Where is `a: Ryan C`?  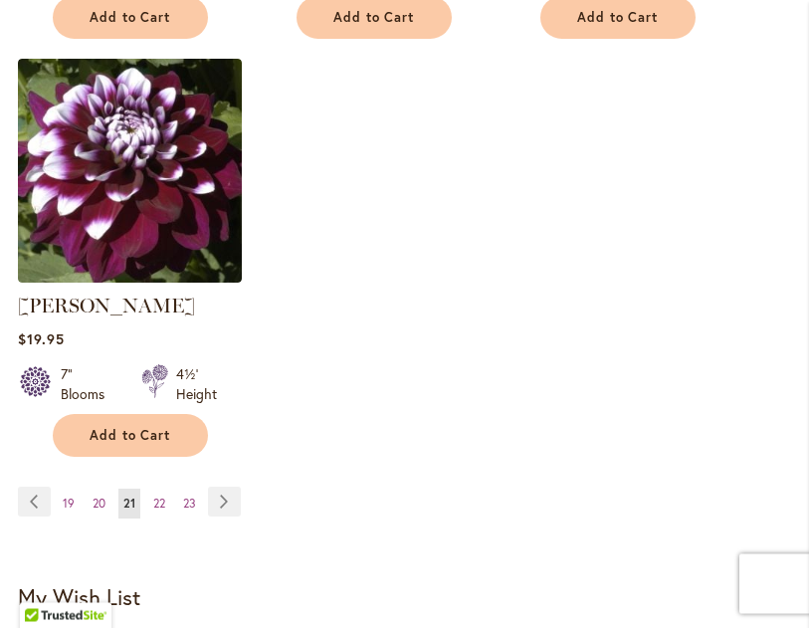 a: Ryan C is located at coordinates (129, 277).